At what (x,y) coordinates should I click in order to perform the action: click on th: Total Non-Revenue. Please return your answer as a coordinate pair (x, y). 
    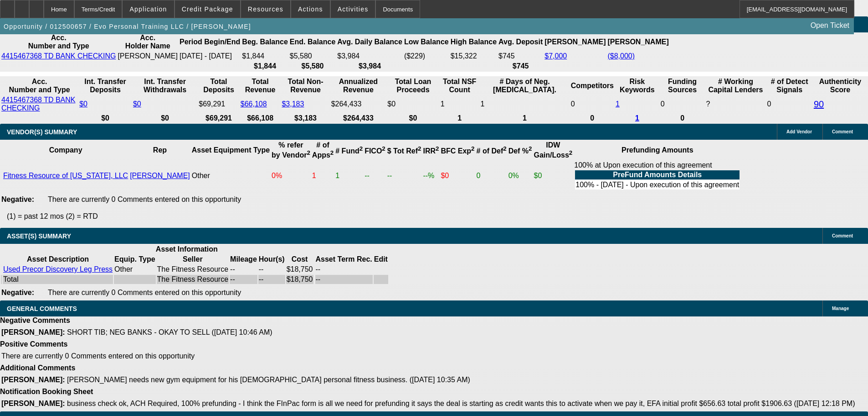
    Looking at the image, I should click on (306, 86).